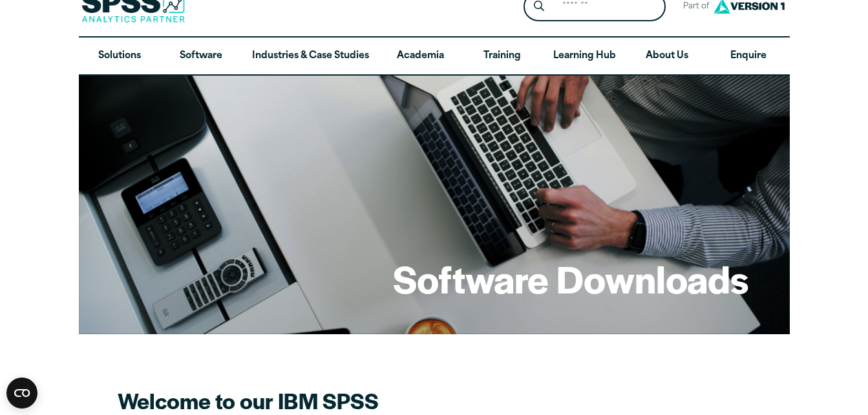 Image resolution: width=868 pixels, height=415 pixels. Describe the element at coordinates (310, 56) in the screenshot. I see `a: Industries & Case Studies` at that location.